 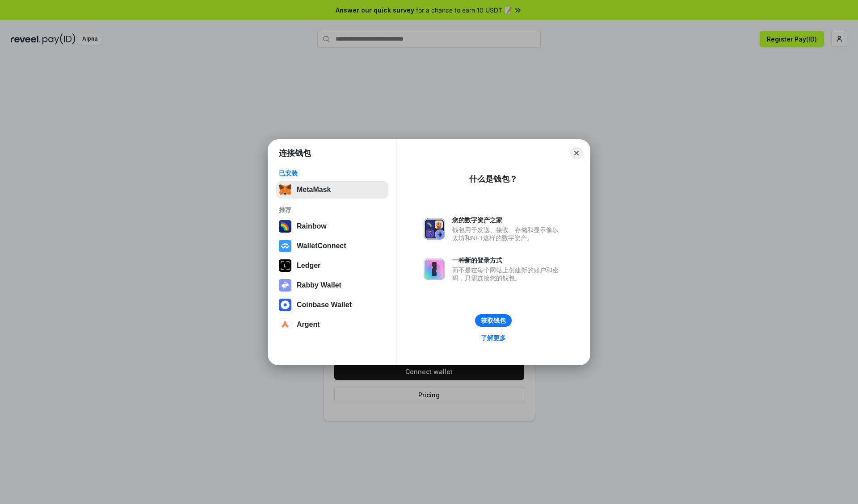 I want to click on div: 钱包用于发送、接收、存储和显示像以太坊和NFT这样的数字资产。, so click(x=508, y=234).